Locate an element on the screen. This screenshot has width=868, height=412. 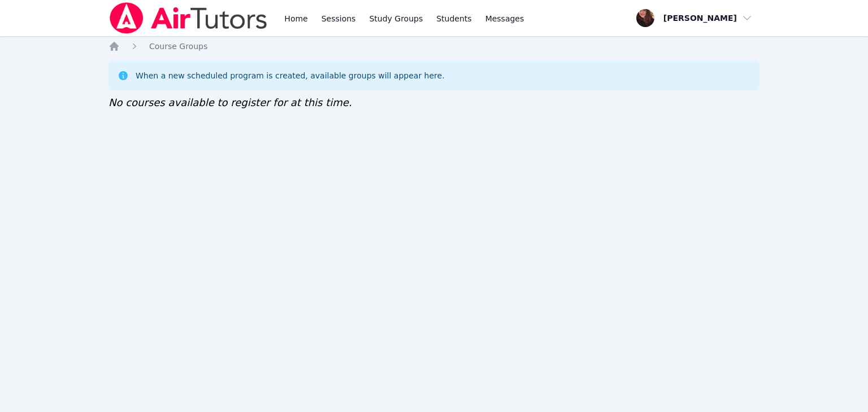
span: No courses available to register for at this time. is located at coordinates (230, 102).